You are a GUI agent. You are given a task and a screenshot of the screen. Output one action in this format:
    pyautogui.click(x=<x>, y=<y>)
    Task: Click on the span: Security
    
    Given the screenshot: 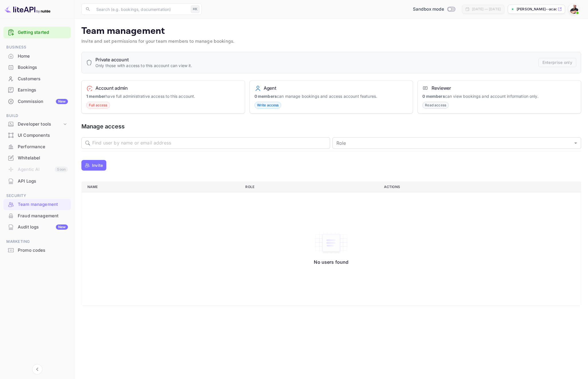 What is the action you would take?
    pyautogui.click(x=37, y=196)
    